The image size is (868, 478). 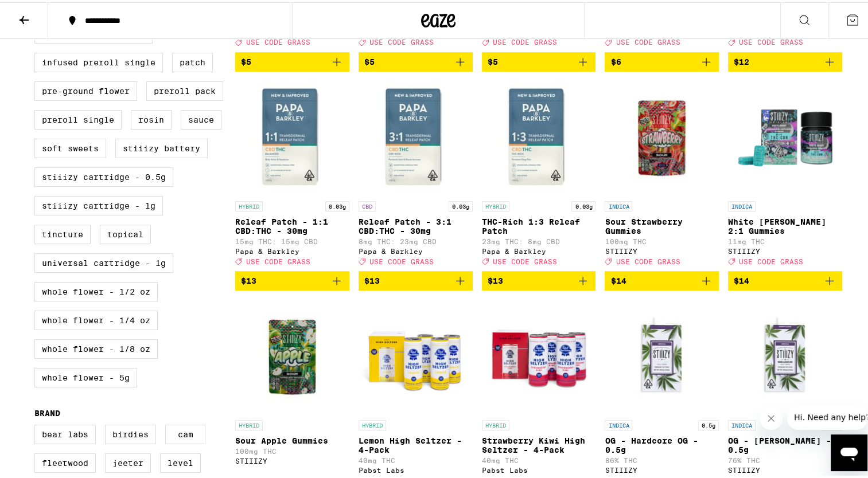 I want to click on img: STIIIZY - OG - King Louis XIII - 0.5g, so click(x=785, y=355).